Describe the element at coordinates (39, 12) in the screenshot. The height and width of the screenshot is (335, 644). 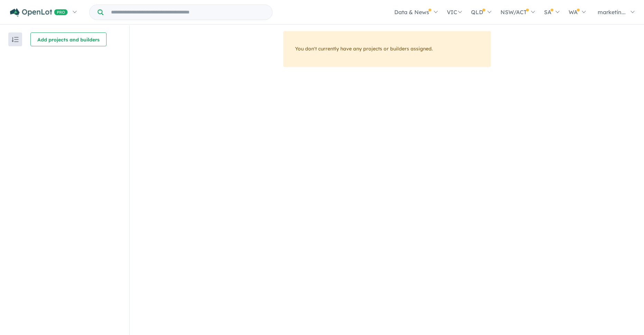
I see `img: Openlot PRO Logo White` at that location.